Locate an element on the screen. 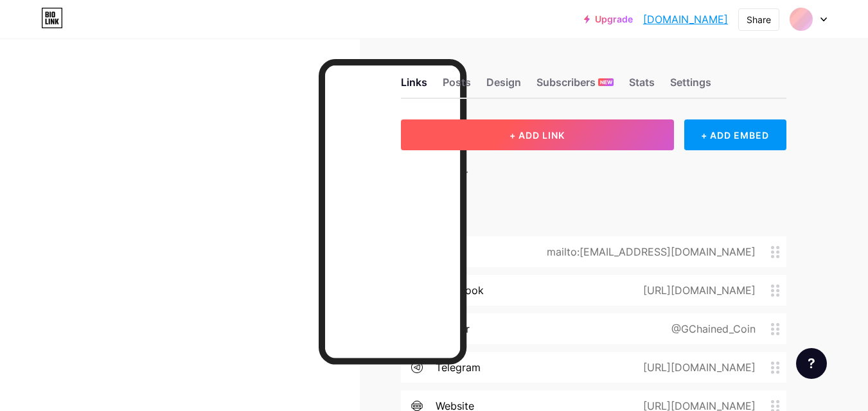 The image size is (868, 411). span: NEW is located at coordinates (606, 83).